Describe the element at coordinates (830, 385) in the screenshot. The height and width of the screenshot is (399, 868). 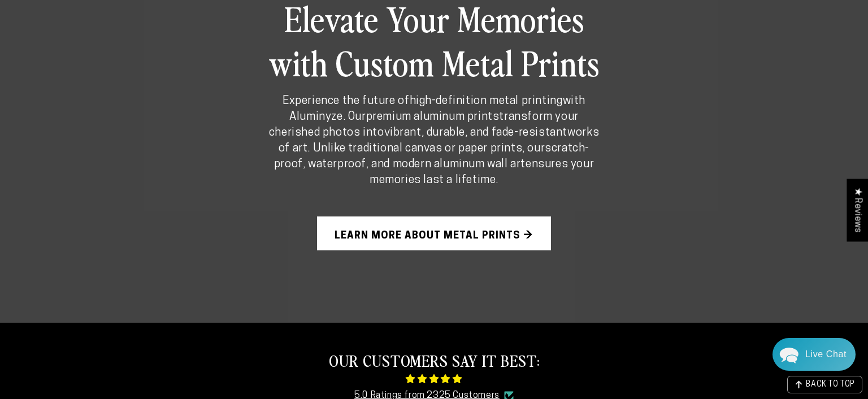
I see `span: BACK TO TOP` at that location.